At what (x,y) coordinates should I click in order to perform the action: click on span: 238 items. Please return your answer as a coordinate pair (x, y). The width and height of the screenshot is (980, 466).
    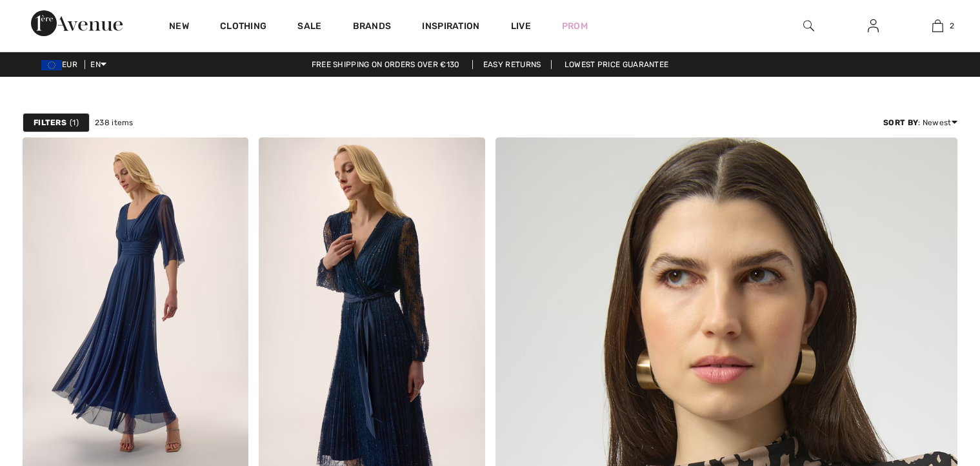
    Looking at the image, I should click on (114, 123).